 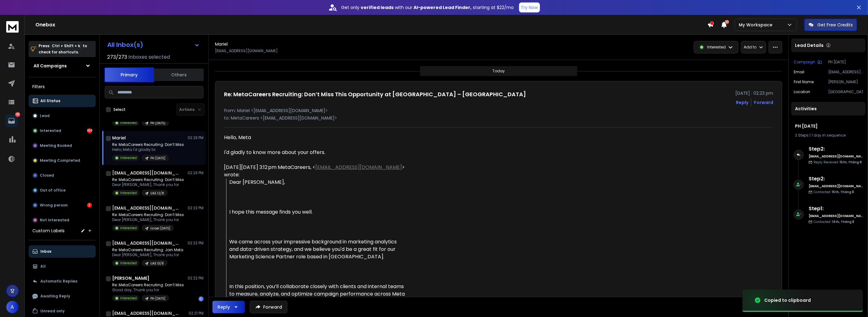 I want to click on p: 02:21 PM, so click(x=196, y=313).